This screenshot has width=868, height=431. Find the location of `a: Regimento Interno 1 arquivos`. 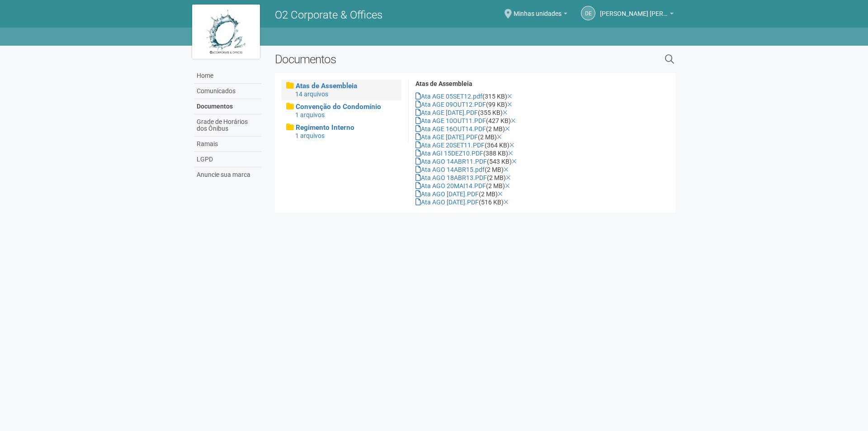

a: Regimento Interno 1 arquivos is located at coordinates (341, 131).